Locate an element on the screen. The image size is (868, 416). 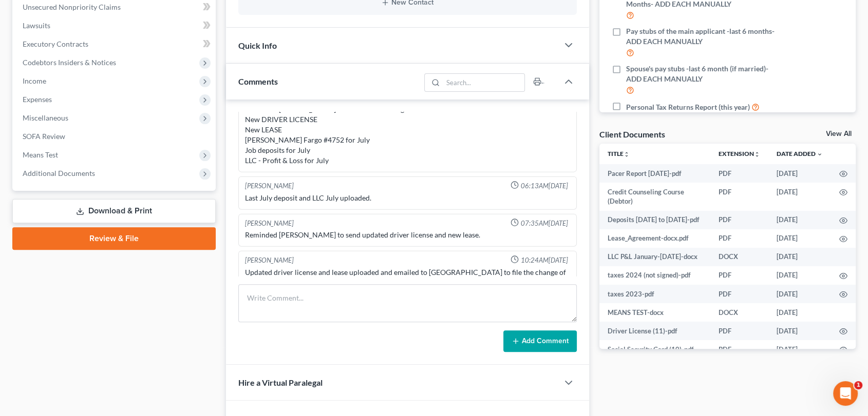
td: taxes 2023-pdf is located at coordinates (655, 294).